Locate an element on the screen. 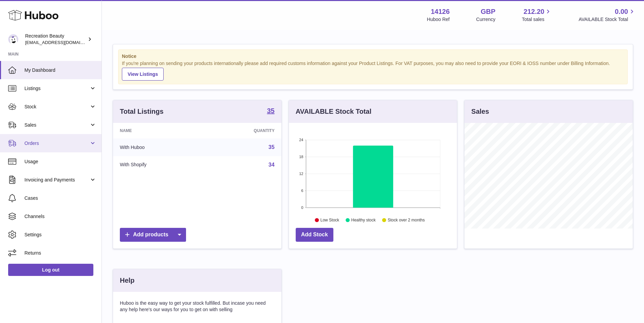 This screenshot has width=644, height=323. span: My Dashboard is located at coordinates (60, 70).